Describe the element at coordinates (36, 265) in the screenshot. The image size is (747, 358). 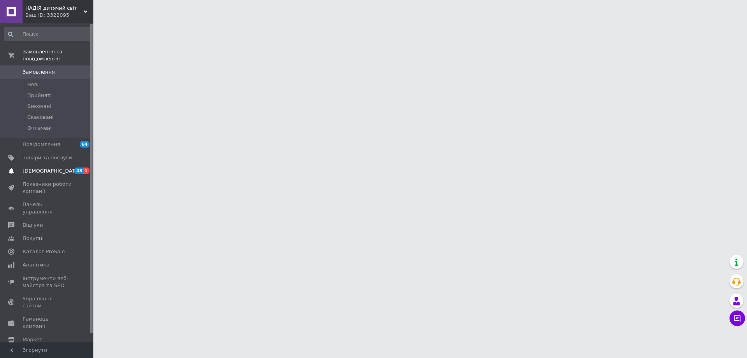
I see `span: Аналітика` at that location.